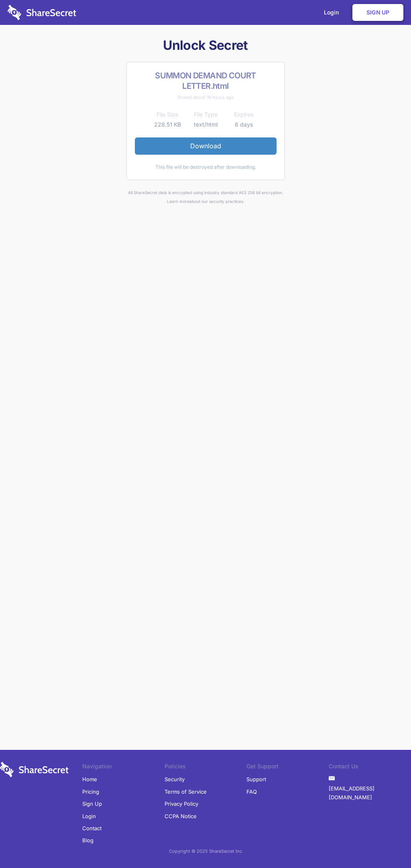 The image size is (411, 868). What do you see at coordinates (90, 792) in the screenshot?
I see `a: Pricing` at bounding box center [90, 792].